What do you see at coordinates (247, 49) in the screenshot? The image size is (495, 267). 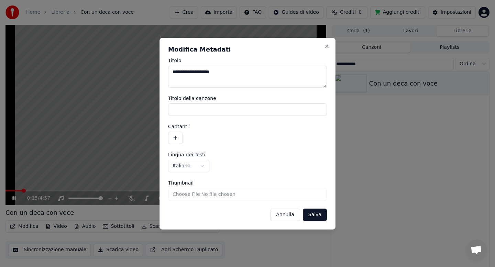 I see `h2: Modifica Metadati` at bounding box center [247, 49].